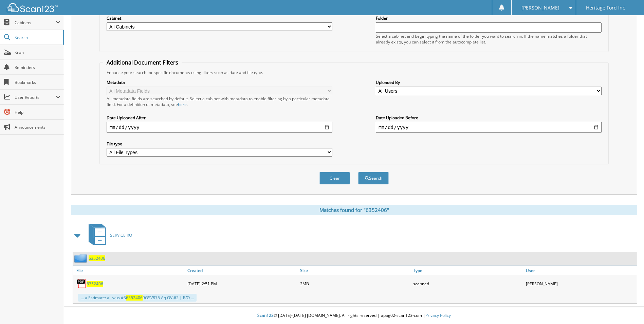  I want to click on span: Search, so click(37, 37).